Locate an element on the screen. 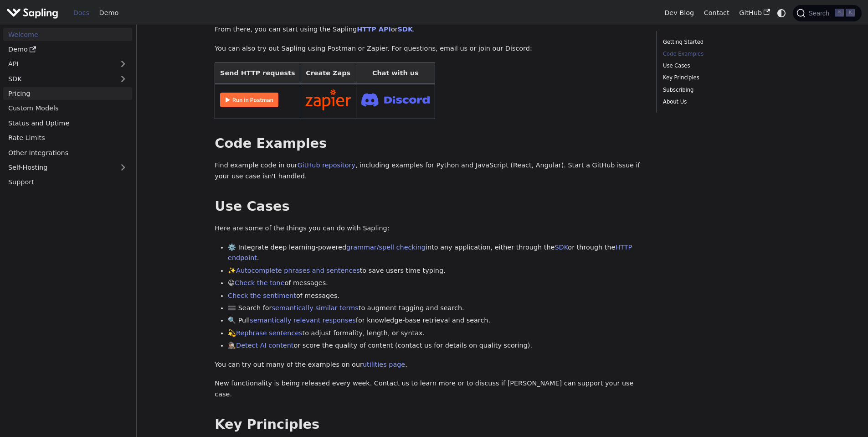  a: Check the sentiment is located at coordinates (262, 295).